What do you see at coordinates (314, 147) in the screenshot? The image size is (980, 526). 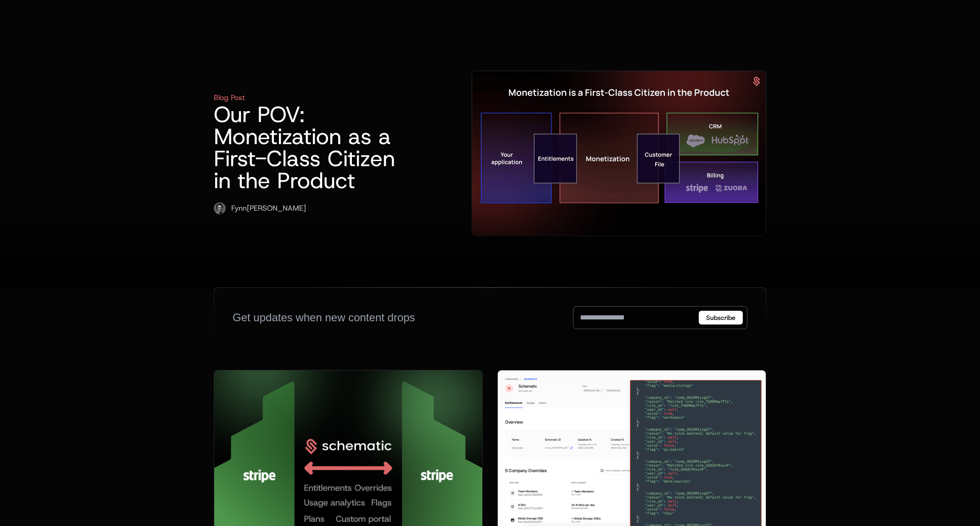 I see `h1: Our POV: Monetization as a First-Class Citizen in the Product` at bounding box center [314, 147].